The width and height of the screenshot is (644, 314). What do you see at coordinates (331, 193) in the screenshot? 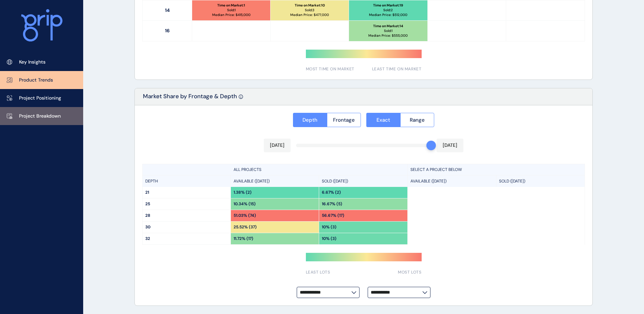
I see `p: 6.67% (2)` at bounding box center [331, 193].